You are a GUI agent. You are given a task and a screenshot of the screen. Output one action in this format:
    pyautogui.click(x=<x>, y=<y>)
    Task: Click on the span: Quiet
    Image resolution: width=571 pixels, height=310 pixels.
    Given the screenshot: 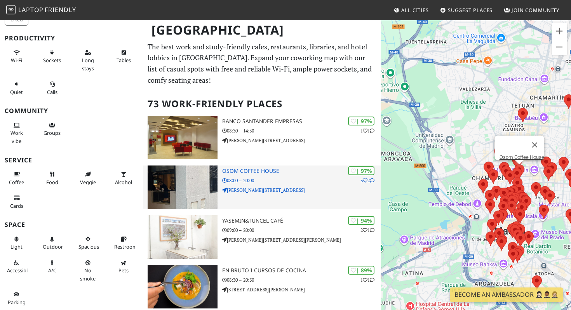 What is the action you would take?
    pyautogui.click(x=16, y=92)
    